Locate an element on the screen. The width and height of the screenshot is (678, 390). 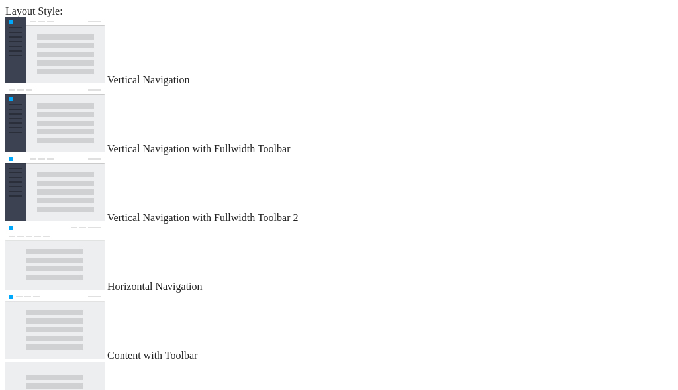
md-radio-button: Vertical Navigation with Fullwidth Toolbar is located at coordinates (339, 121).